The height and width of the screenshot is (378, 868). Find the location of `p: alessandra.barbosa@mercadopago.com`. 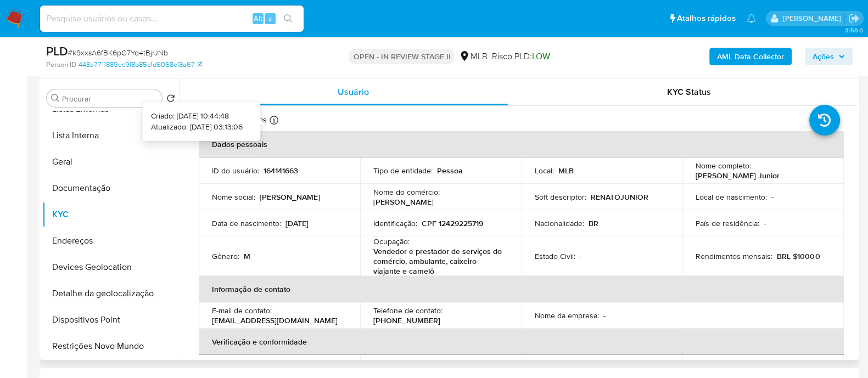

p: alessandra.barbosa@mercadopago.com is located at coordinates (813, 18).